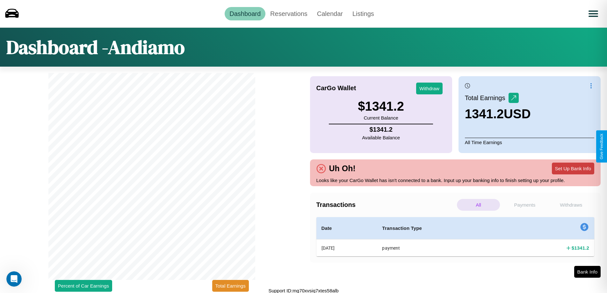 The height and width of the screenshot is (293, 607). I want to click on button: Withdraw, so click(429, 88).